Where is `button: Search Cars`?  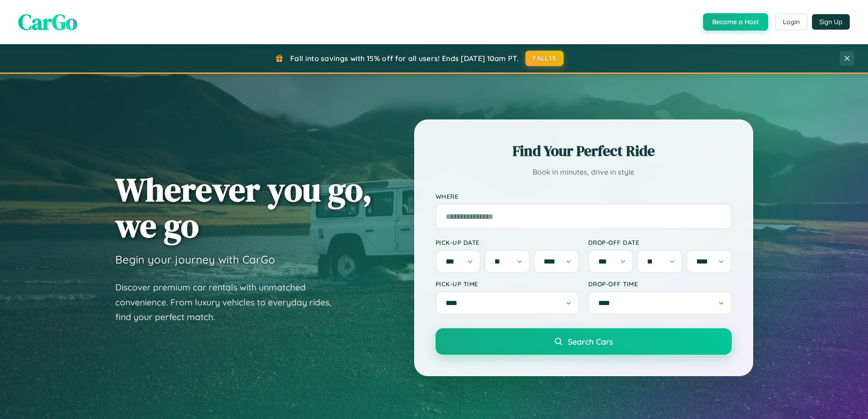
button: Search Cars is located at coordinates (583, 341).